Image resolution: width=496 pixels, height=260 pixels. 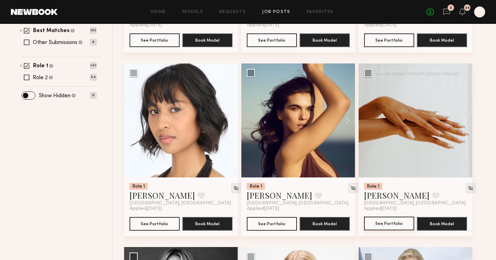 What do you see at coordinates (93, 77) in the screenshot?
I see `p: 54` at bounding box center [93, 77].